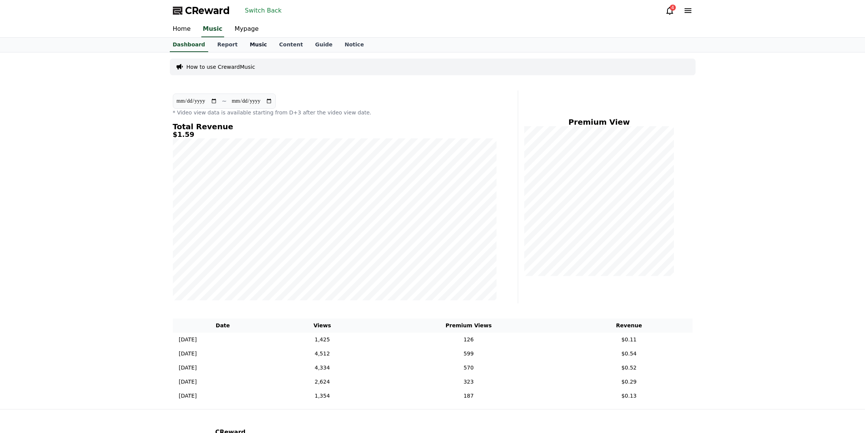 This screenshot has width=865, height=433. I want to click on td: $0.11, so click(629, 339).